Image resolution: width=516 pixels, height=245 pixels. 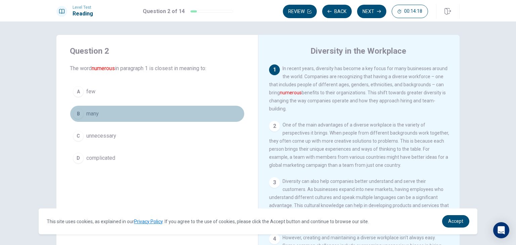 I want to click on div: Open Intercom Messenger, so click(x=501, y=230).